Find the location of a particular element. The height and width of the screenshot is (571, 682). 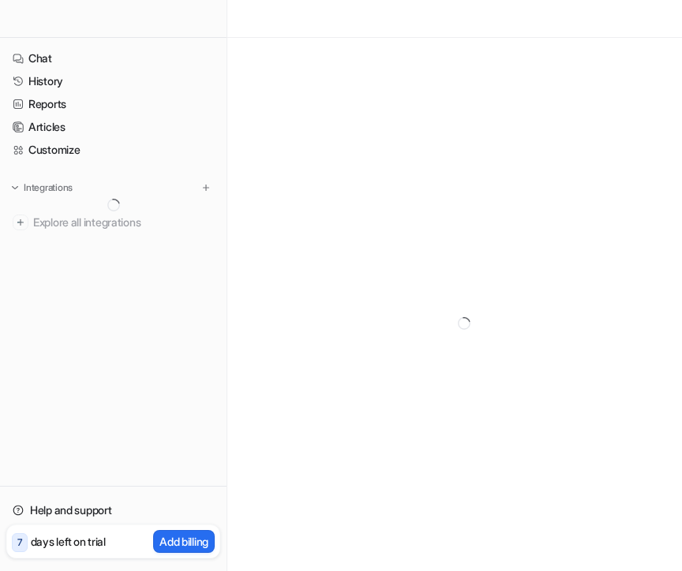

button: Integrations is located at coordinates (42, 188).